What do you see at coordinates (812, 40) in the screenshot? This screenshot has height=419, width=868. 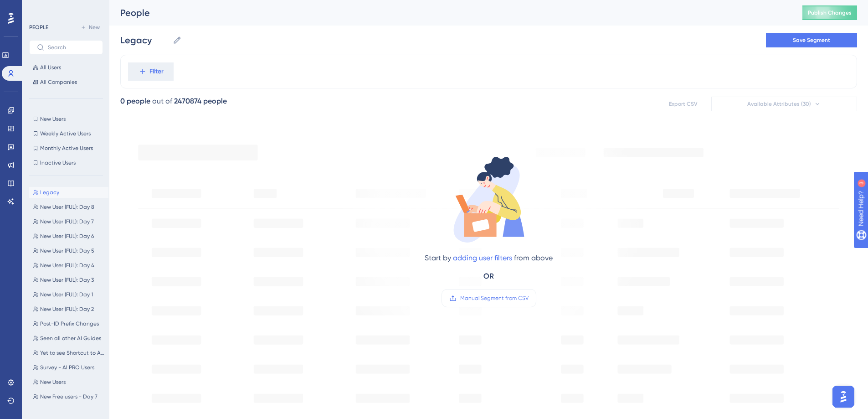 I see `span: Save Segment` at bounding box center [812, 40].